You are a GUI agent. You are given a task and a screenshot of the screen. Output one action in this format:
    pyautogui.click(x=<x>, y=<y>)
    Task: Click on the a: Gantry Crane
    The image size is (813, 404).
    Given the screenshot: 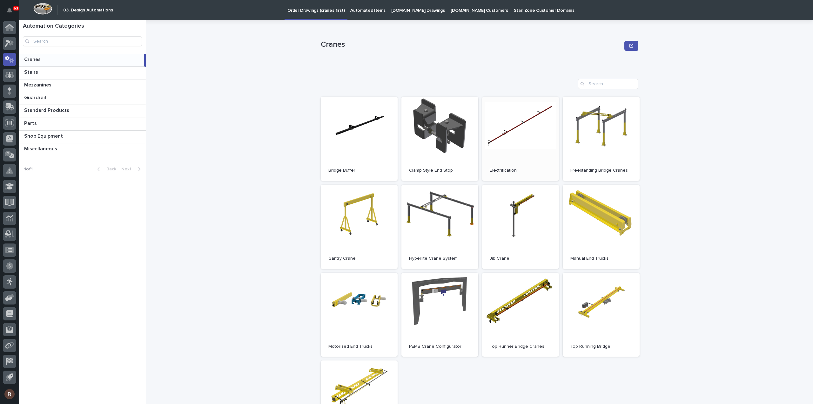 What is the action you would take?
    pyautogui.click(x=359, y=227)
    